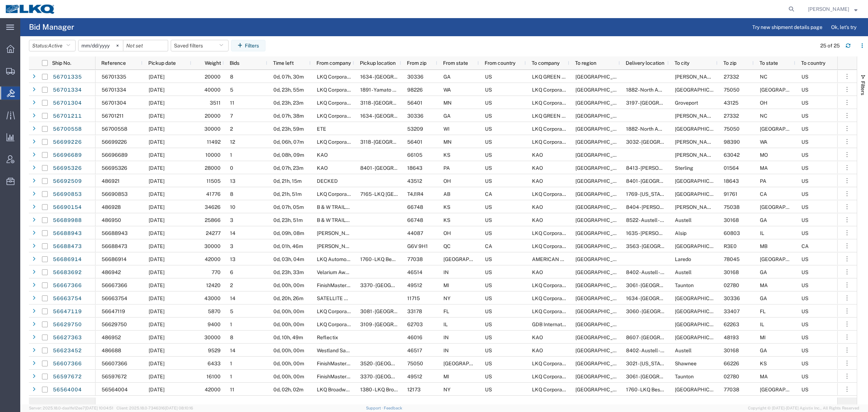 Image resolution: width=868 pixels, height=412 pixels. What do you see at coordinates (31, 9) in the screenshot?
I see `img: logo` at bounding box center [31, 9].